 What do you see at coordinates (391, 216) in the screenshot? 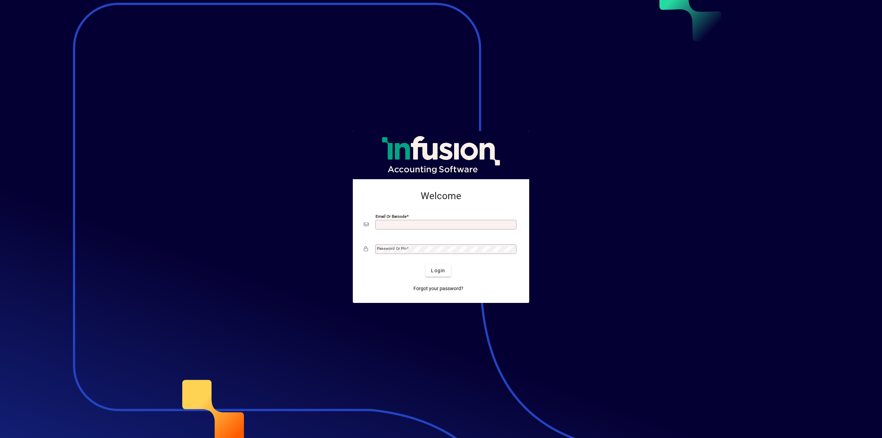
I see `mat-label: Email or Barcode` at bounding box center [391, 216].